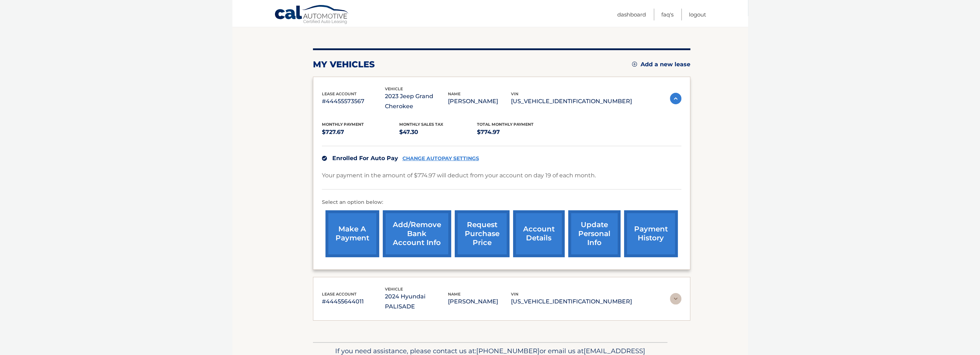 Image resolution: width=980 pixels, height=355 pixels. What do you see at coordinates (344, 65) in the screenshot?
I see `h2: my vehicles` at bounding box center [344, 65].